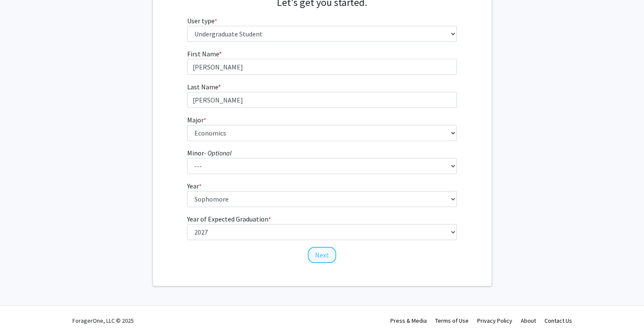  Describe the element at coordinates (217, 153) in the screenshot. I see `i: - Optional` at that location.